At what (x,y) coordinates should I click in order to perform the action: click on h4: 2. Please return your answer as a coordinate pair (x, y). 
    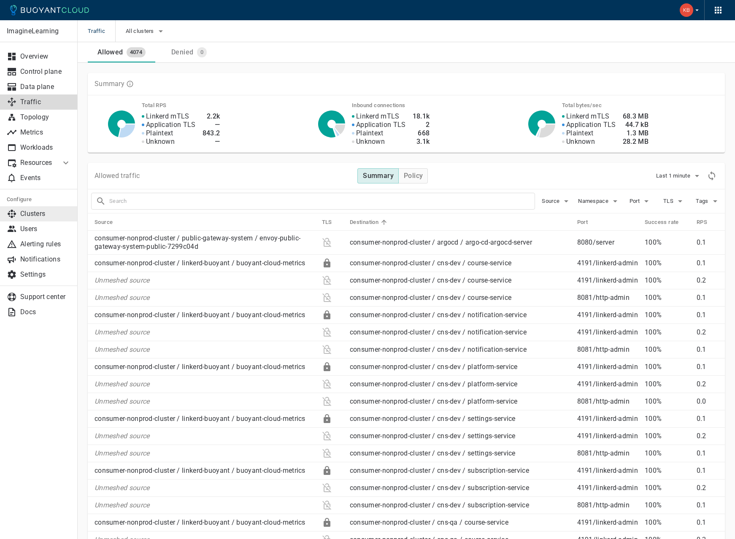
    Looking at the image, I should click on (421, 125).